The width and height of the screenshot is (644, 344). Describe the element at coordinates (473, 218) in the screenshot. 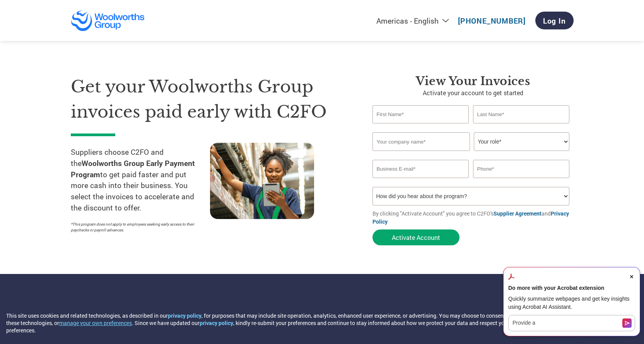

I see `p: By clicking "Activate Account" you agree to C2FO's and` at that location.